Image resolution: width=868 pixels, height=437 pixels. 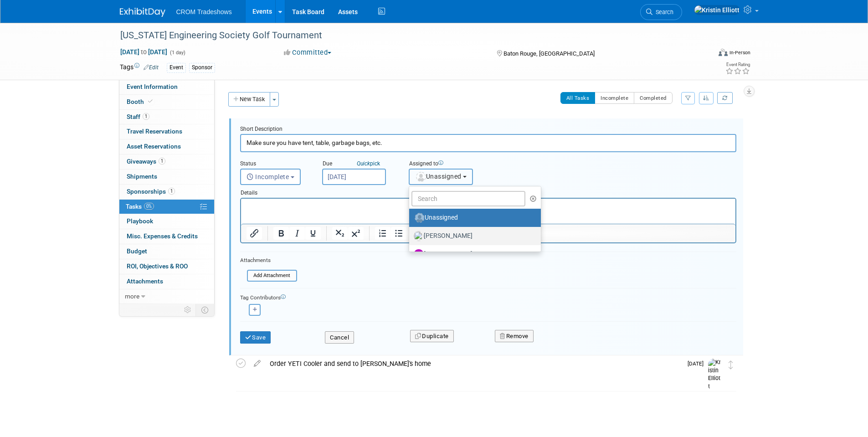 What do you see at coordinates (731, 364) in the screenshot?
I see `i: Move task` at bounding box center [731, 364].